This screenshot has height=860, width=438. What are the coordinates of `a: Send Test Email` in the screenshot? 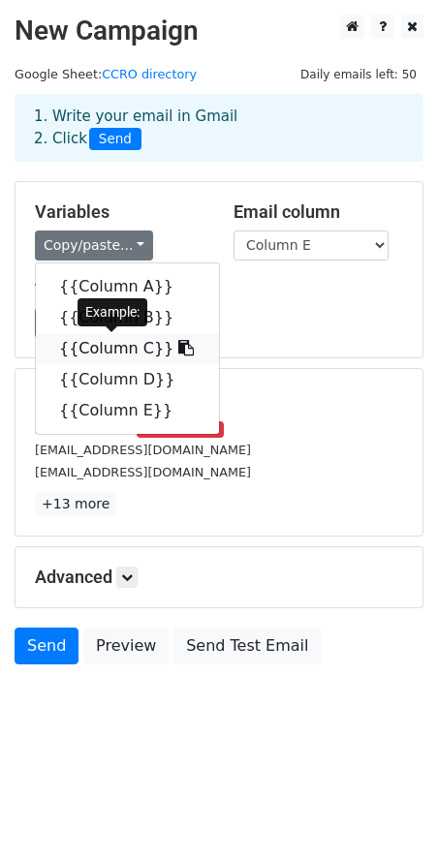 It's located at (247, 646).